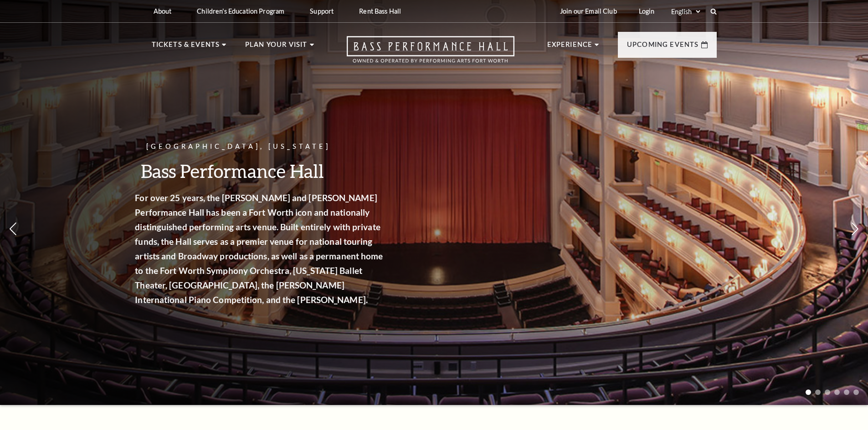  I want to click on p: Children's Education Program, so click(241, 11).